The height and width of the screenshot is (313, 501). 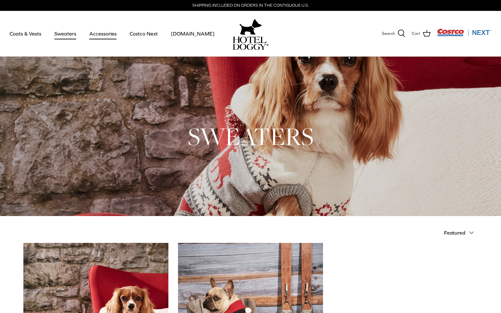 I want to click on a: Costco Next, so click(x=144, y=34).